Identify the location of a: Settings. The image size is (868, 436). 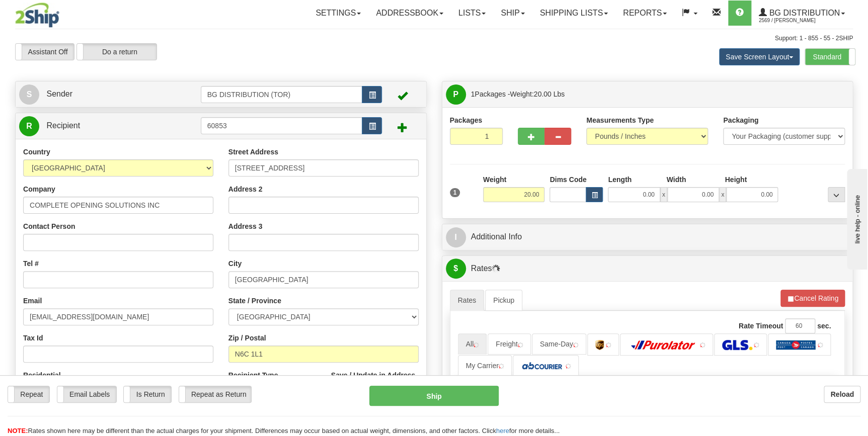
(338, 13).